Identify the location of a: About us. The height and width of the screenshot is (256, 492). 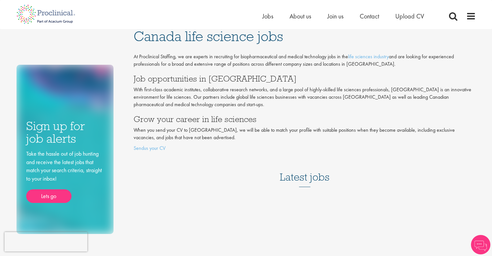
(300, 16).